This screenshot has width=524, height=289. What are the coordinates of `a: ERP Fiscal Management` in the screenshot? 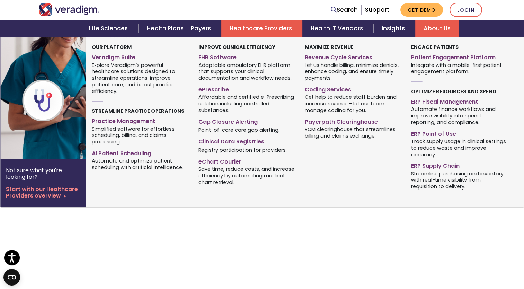 It's located at (459, 100).